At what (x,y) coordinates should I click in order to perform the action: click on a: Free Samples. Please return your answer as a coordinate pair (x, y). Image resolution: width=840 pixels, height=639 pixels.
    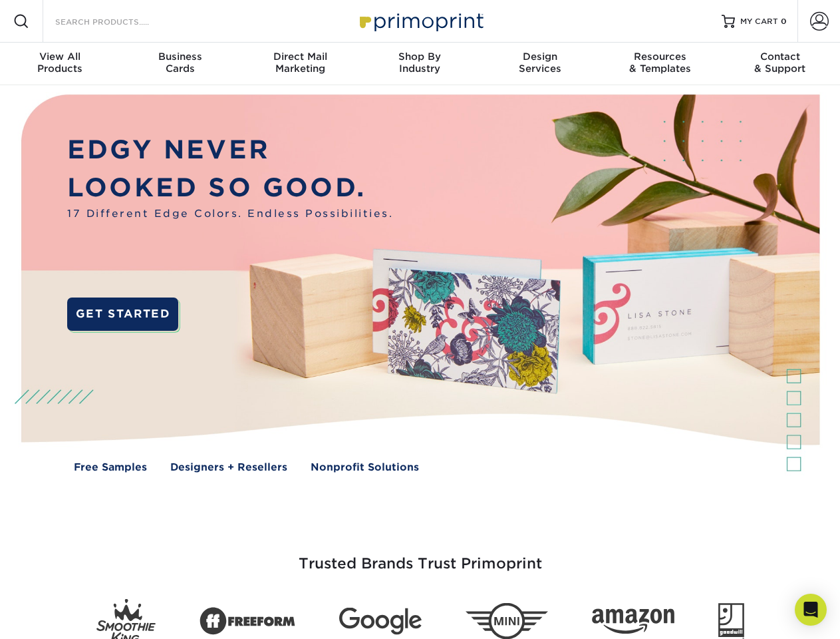
    Looking at the image, I should click on (110, 467).